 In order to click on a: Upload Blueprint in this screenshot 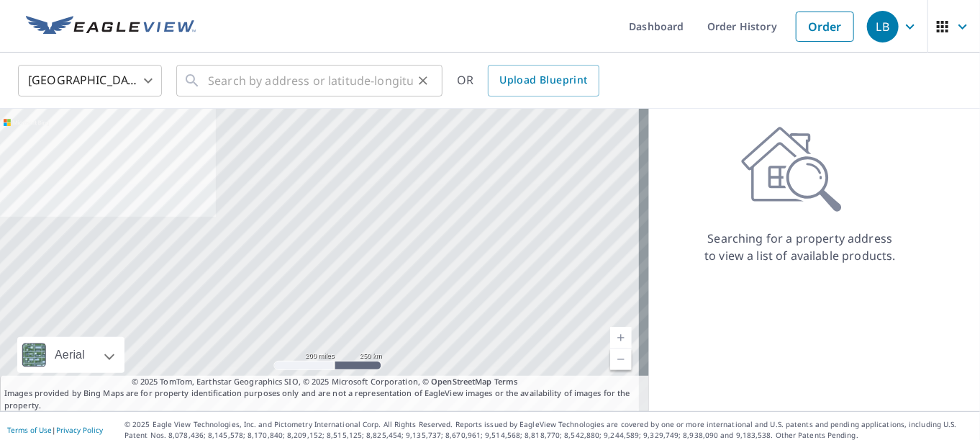, I will do `click(543, 81)`.